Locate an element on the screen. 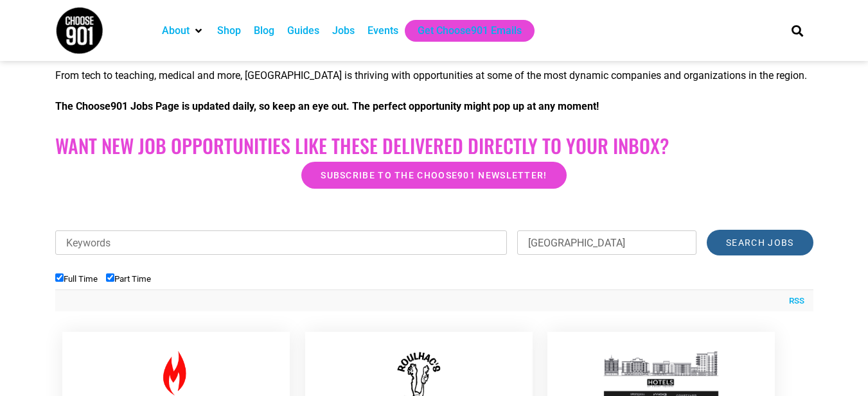  div: Blog is located at coordinates (264, 30).